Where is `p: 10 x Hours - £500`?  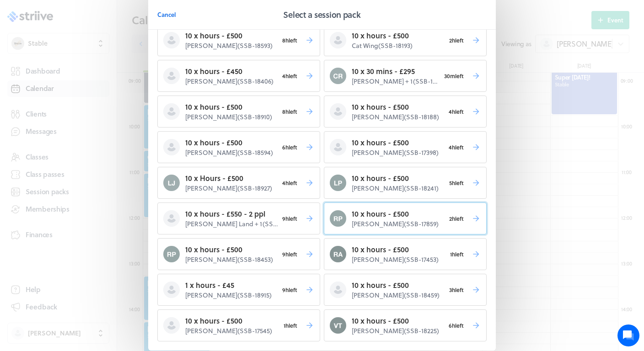 p: 10 x Hours - £500 is located at coordinates (231, 178).